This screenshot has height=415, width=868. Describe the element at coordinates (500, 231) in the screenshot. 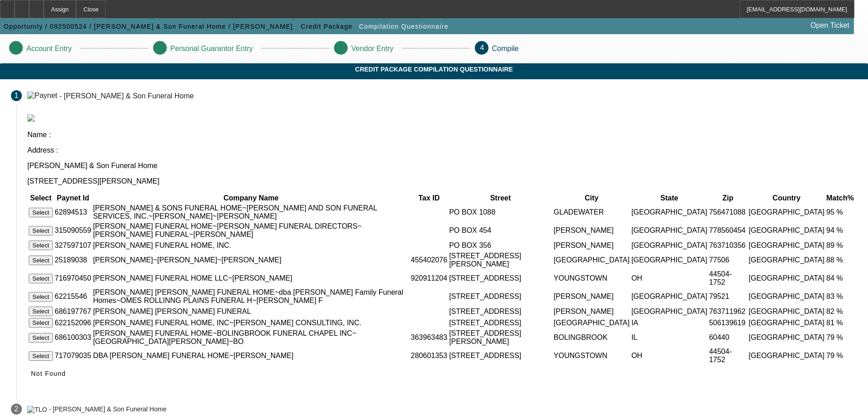

I see `td: PO BOX 454` at that location.